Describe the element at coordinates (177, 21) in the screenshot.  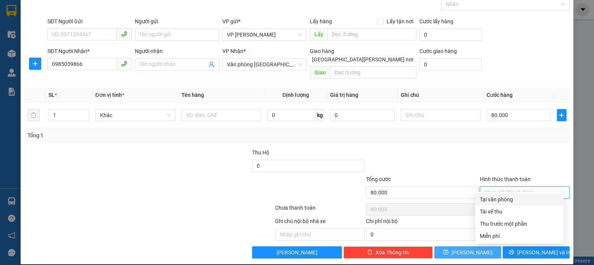
I see `div: Người gửi` at that location.